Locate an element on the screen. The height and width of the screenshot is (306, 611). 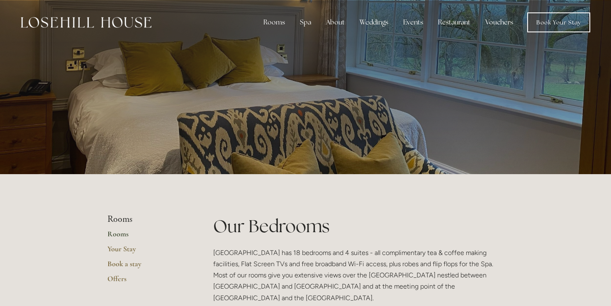
img: Losehill House is located at coordinates (86, 22).